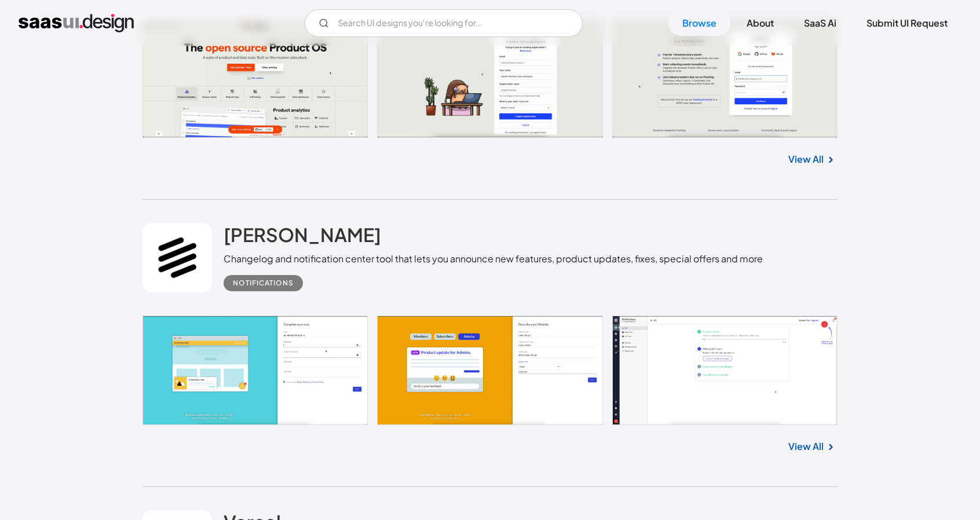  Describe the element at coordinates (699, 23) in the screenshot. I see `a: Browse` at that location.